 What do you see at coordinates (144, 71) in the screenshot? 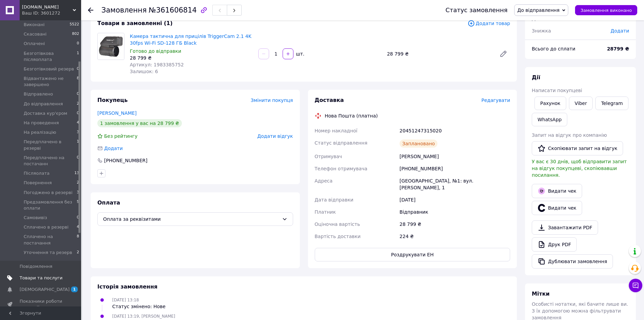
I see `span: Залишок: 6` at bounding box center [144, 71].